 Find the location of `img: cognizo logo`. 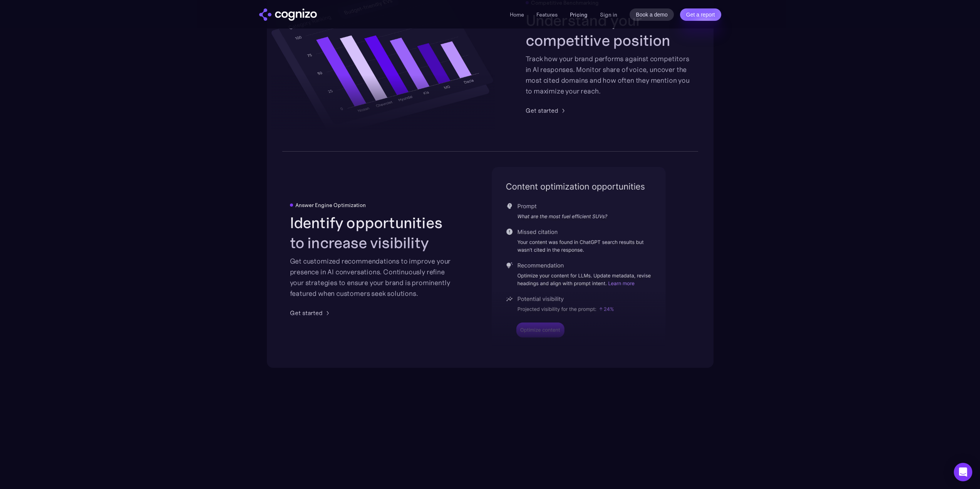

img: cognizo logo is located at coordinates (288, 15).